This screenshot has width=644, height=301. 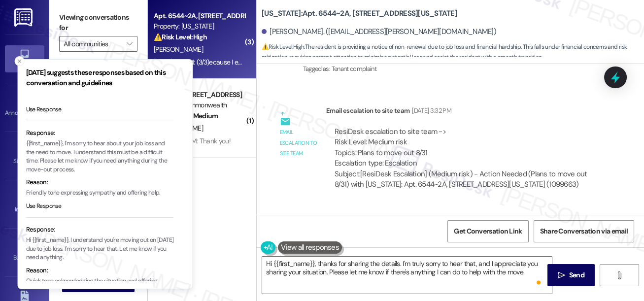 I want to click on span: Get Conversation Link, so click(x=488, y=231).